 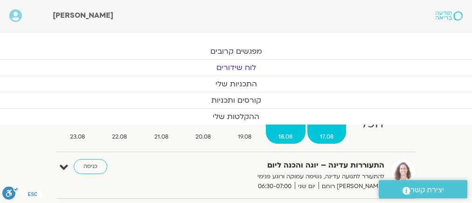 I want to click on a: יצירת קשר, so click(x=423, y=189).